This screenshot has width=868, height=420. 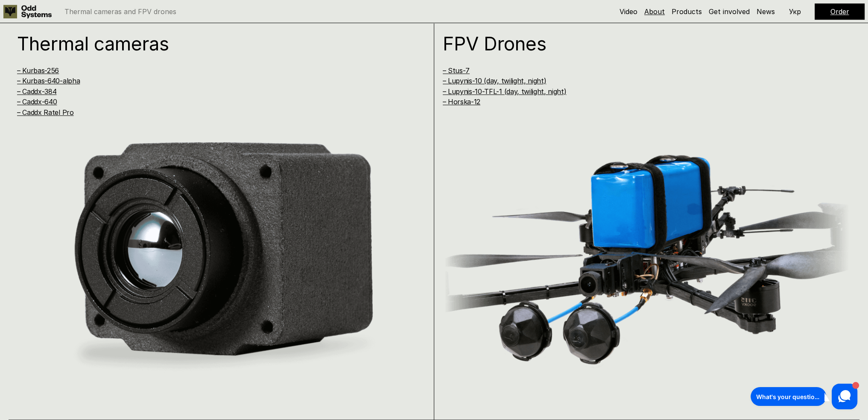 What do you see at coordinates (48, 81) in the screenshot?
I see `a: – Kurbas-640-alpha` at bounding box center [48, 81].